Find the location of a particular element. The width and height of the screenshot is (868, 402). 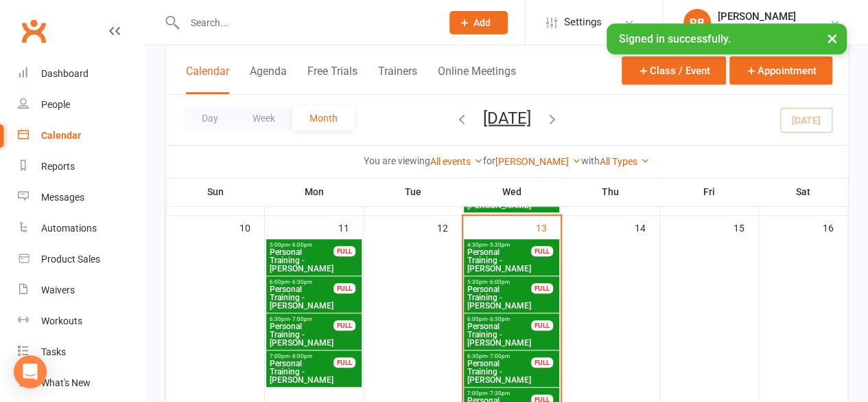

a: Automations is located at coordinates (81, 228).